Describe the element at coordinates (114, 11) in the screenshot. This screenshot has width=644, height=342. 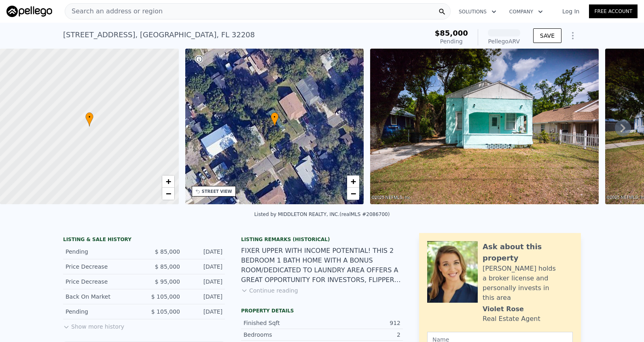
I see `span: Search an address or region` at that location.